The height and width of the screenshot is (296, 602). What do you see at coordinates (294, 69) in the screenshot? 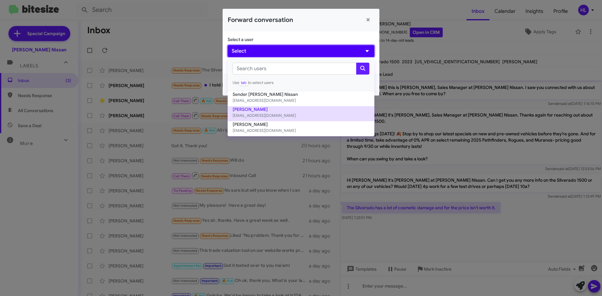
I see `input: Search users` at bounding box center [294, 69].